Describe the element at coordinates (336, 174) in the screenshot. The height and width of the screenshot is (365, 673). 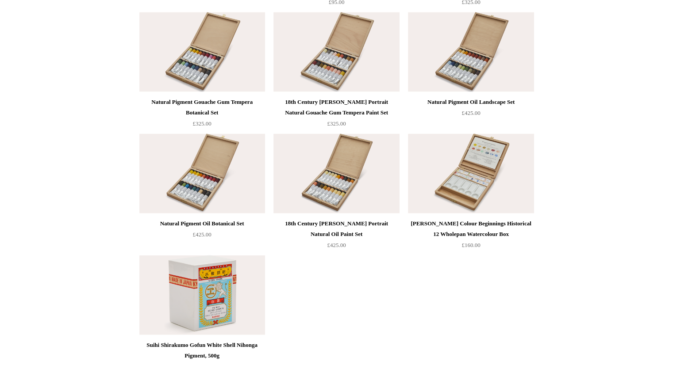
I see `img: 18th Century George Romney Portrait Natural Oil Paint Set` at that location.